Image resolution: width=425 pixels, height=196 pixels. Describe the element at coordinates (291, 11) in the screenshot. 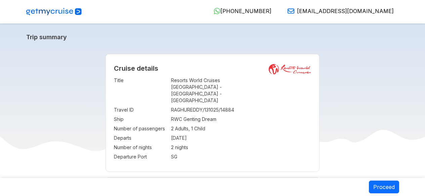

I see `img: Email` at that location.